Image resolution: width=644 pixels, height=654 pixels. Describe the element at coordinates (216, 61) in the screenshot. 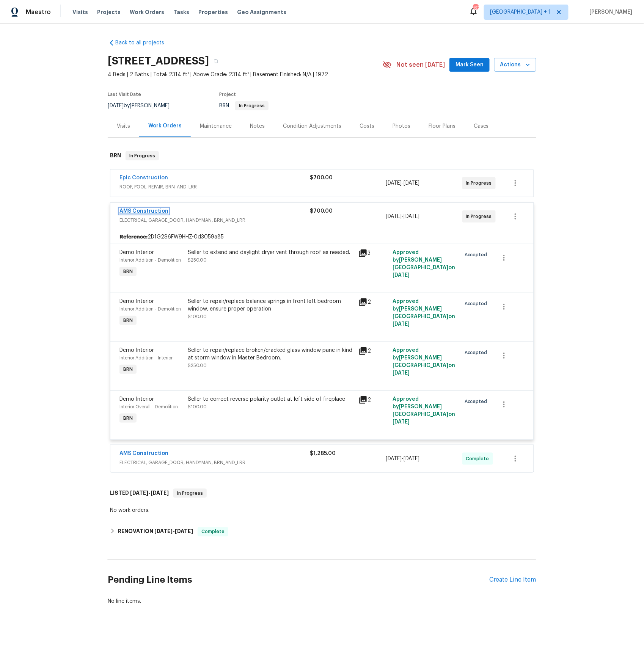

I see `button: Copy Address` at that location.